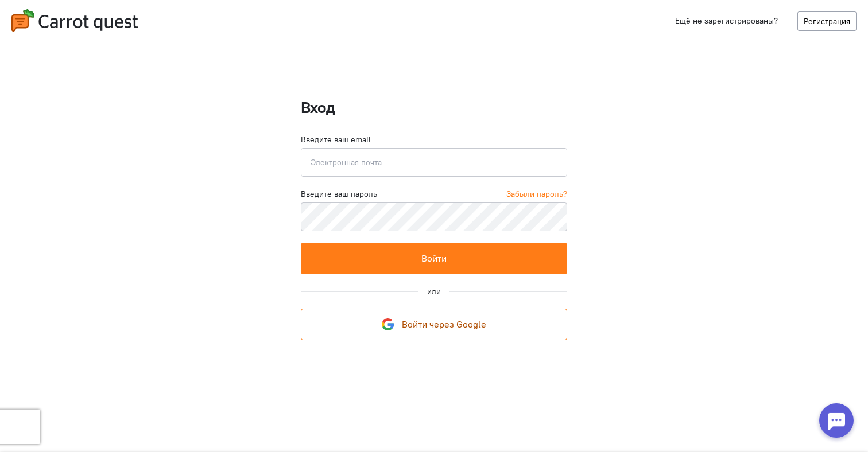 Image resolution: width=868 pixels, height=452 pixels. Describe the element at coordinates (434, 162) in the screenshot. I see `input: Электронная почта` at that location.